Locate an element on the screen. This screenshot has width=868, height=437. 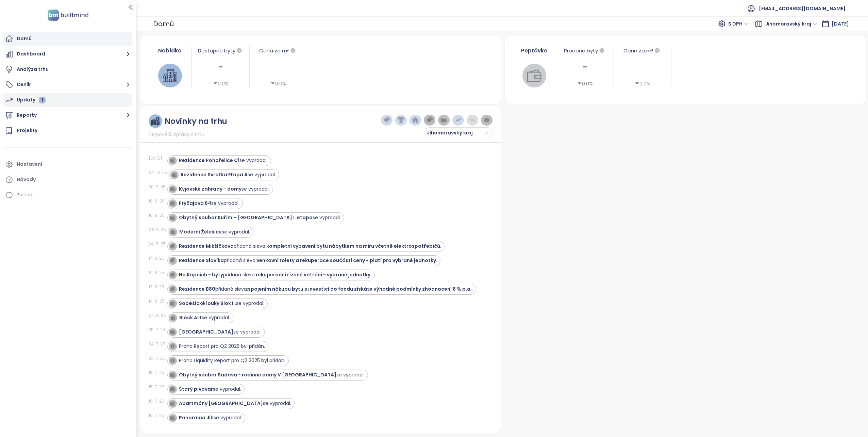
div: Prodané byty is located at coordinates (585, 50).